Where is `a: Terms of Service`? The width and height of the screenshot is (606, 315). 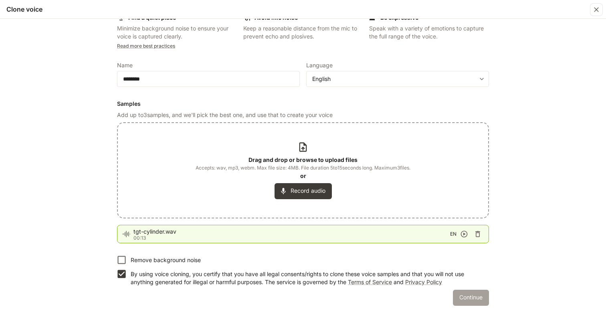 a: Terms of Service is located at coordinates (370, 282).